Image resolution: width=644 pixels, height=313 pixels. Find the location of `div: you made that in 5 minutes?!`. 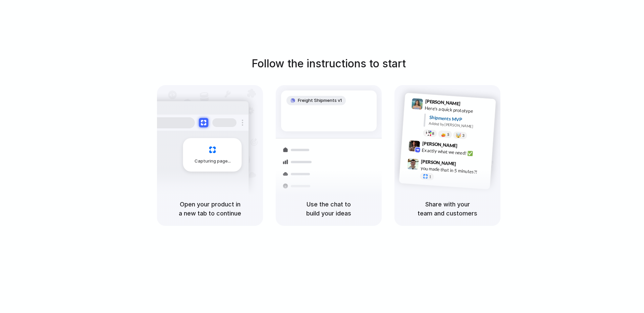

div: you made that in 5 minutes?! is located at coordinates (454, 170).